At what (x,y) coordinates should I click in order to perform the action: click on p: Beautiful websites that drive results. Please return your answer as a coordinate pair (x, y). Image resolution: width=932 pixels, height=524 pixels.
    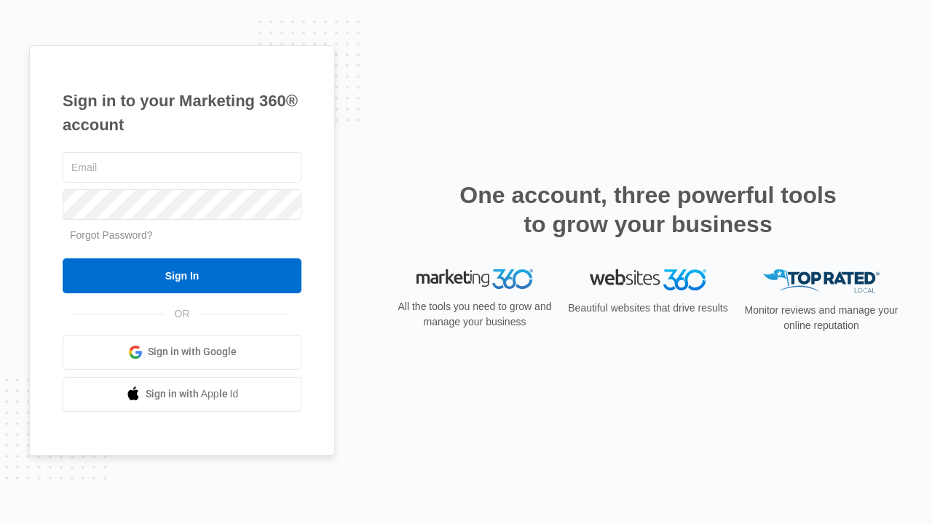
    Looking at the image, I should click on (648, 308).